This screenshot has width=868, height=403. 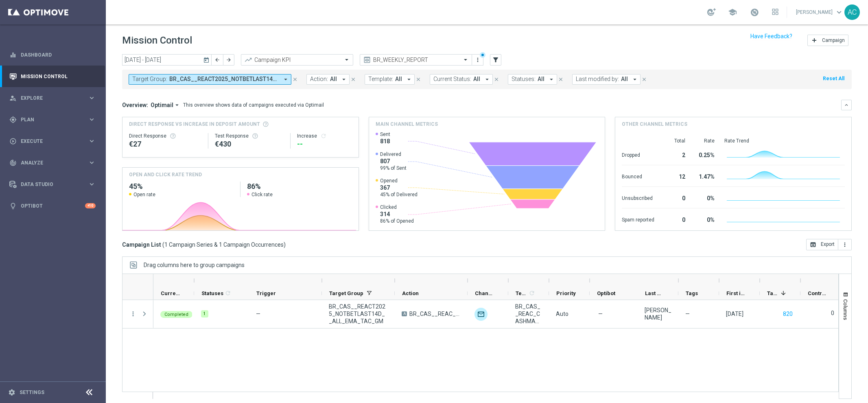 I want to click on h4: Main channel metrics, so click(x=406, y=124).